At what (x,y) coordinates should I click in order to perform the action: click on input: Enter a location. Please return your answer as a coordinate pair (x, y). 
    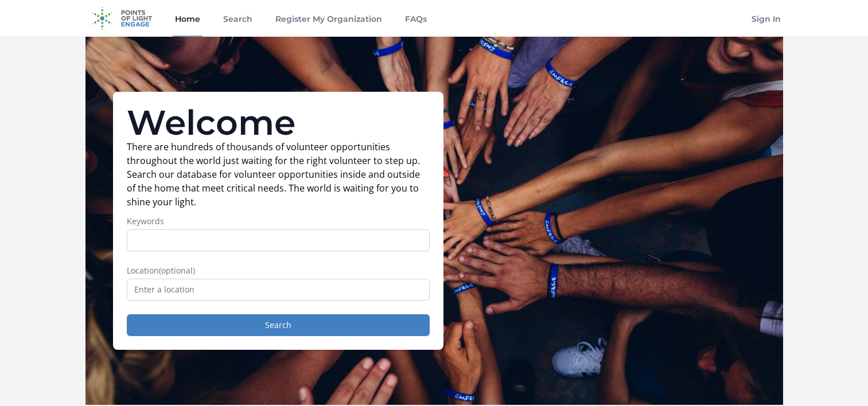
    Looking at the image, I should click on (278, 289).